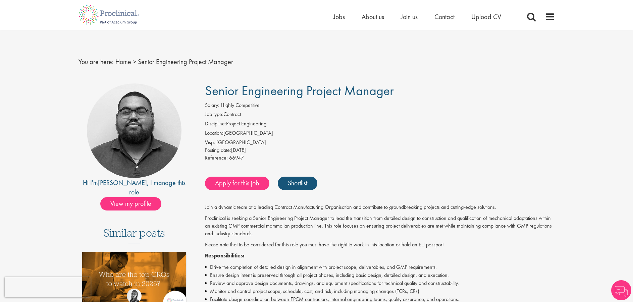 The width and height of the screenshot is (633, 302). What do you see at coordinates (486, 17) in the screenshot?
I see `span: Upload CV` at bounding box center [486, 17].